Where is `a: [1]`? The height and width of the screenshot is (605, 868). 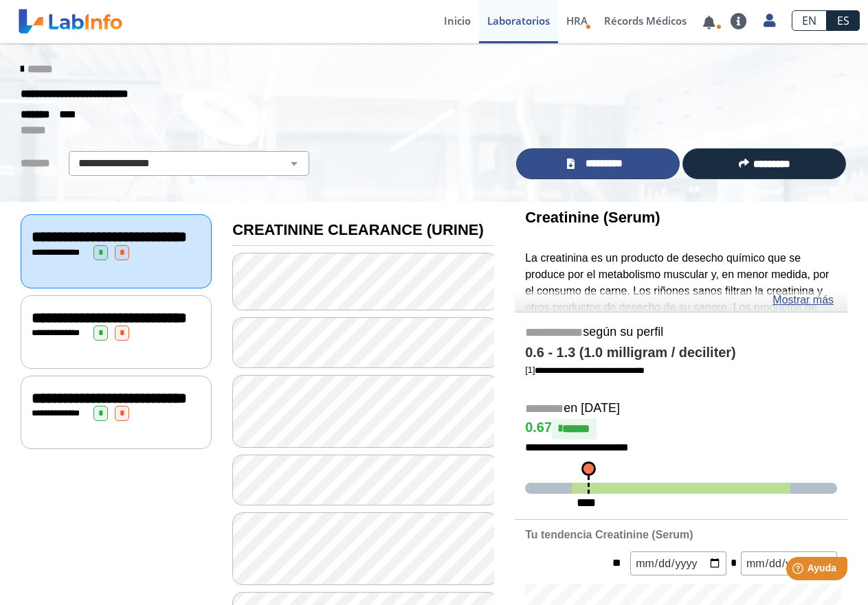
a: [1] is located at coordinates (585, 369).